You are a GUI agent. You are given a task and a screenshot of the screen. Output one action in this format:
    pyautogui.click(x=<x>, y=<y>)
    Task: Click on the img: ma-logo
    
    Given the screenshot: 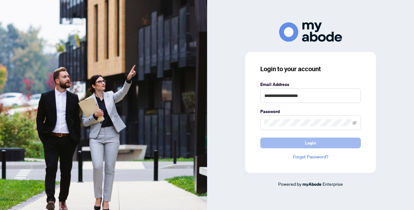 What is the action you would take?
    pyautogui.click(x=311, y=32)
    